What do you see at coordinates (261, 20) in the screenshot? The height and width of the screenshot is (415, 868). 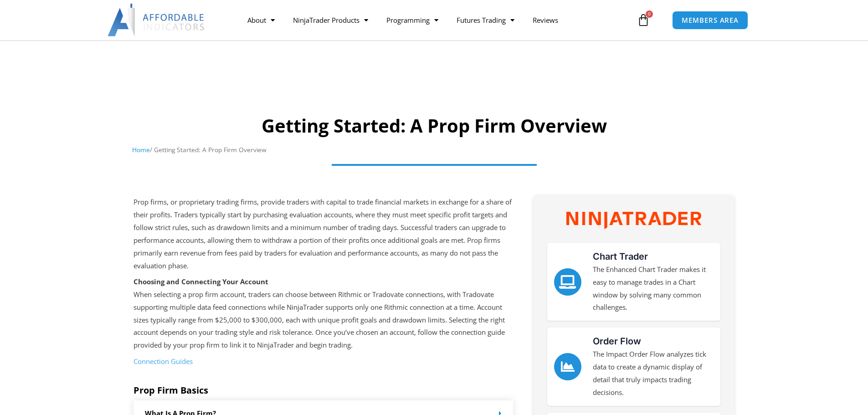 I see `a: About` at bounding box center [261, 20].